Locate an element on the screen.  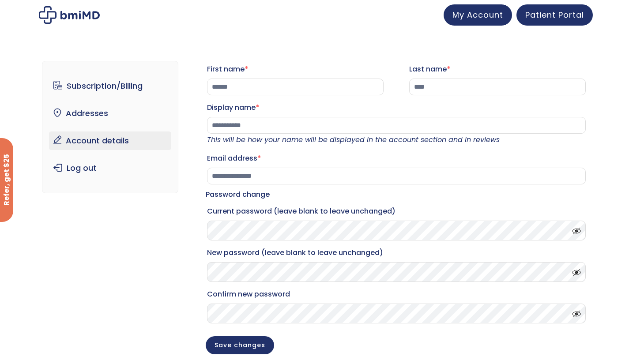
a: Log out is located at coordinates (110, 168).